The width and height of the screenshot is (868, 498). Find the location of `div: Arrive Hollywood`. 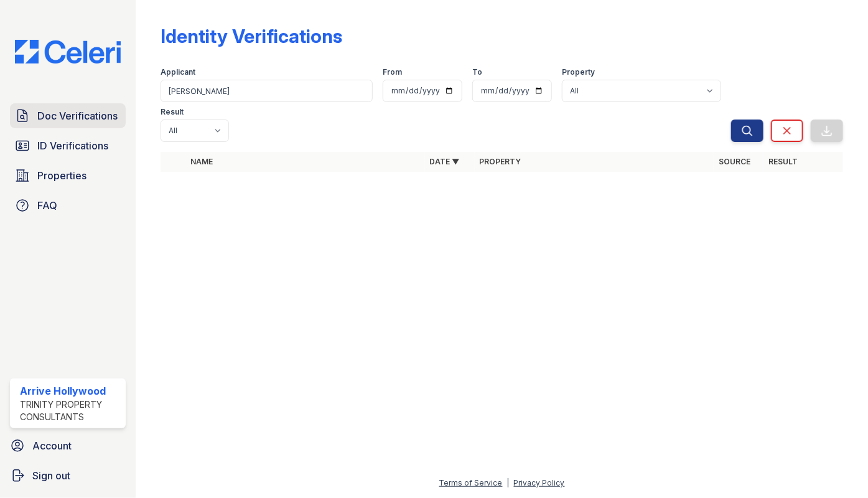

div: Arrive Hollywood is located at coordinates (70, 391).